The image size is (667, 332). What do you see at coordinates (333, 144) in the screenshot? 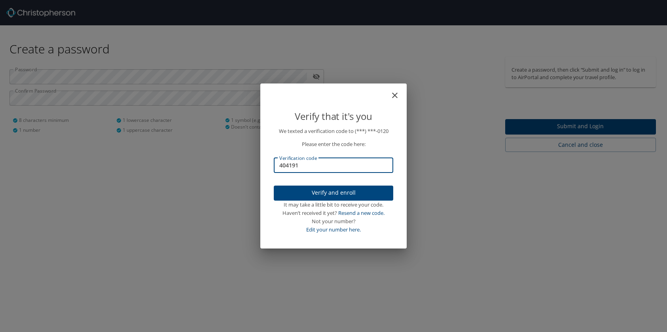
I see `p: Please enter the code here:` at bounding box center [333, 144].